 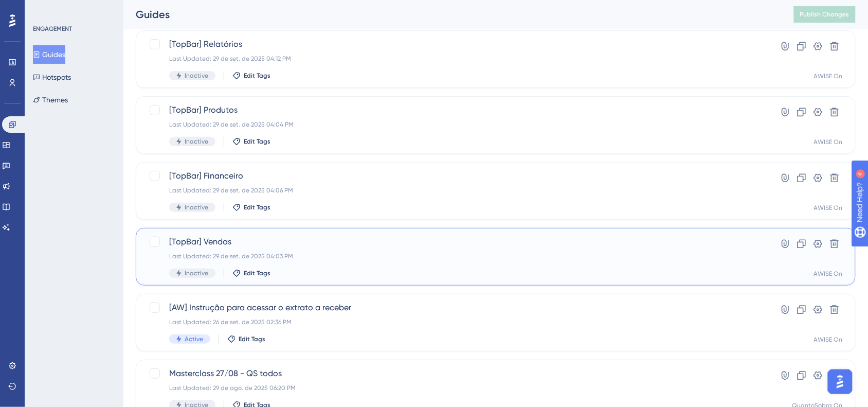 What do you see at coordinates (454, 124) in the screenshot?
I see `div: Last Updated: 29 de set. de 2025 04:04 PM` at bounding box center [454, 124].